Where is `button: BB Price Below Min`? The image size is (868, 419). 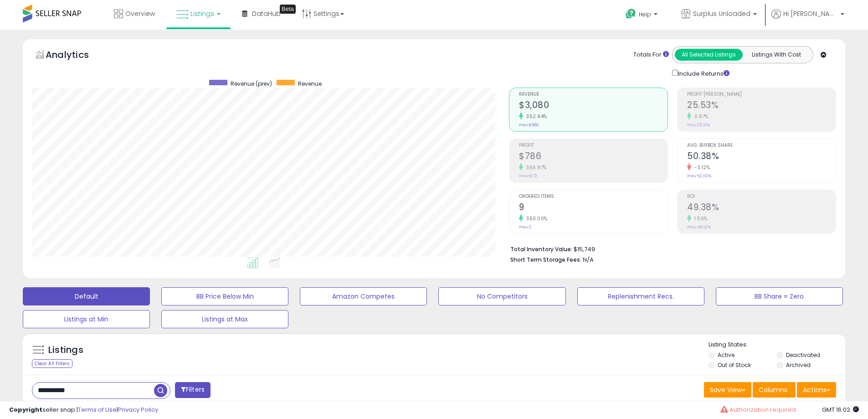 button: BB Price Below Min is located at coordinates (225, 297).